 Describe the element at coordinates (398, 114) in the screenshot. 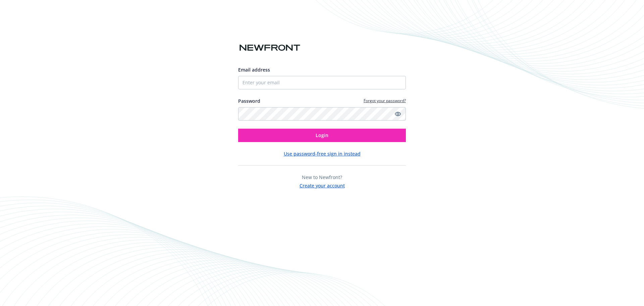

I see `a: Show password` at that location.